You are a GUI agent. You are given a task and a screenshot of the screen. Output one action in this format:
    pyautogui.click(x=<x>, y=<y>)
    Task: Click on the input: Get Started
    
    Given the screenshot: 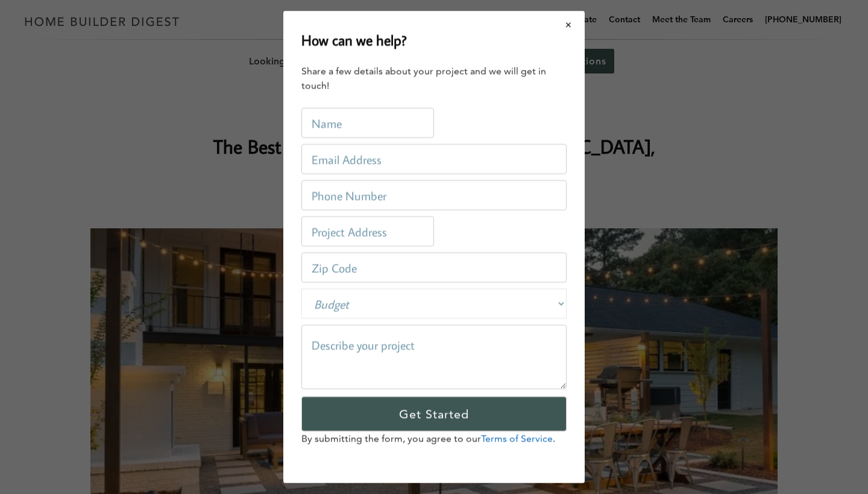 What is the action you would take?
    pyautogui.click(x=434, y=414)
    